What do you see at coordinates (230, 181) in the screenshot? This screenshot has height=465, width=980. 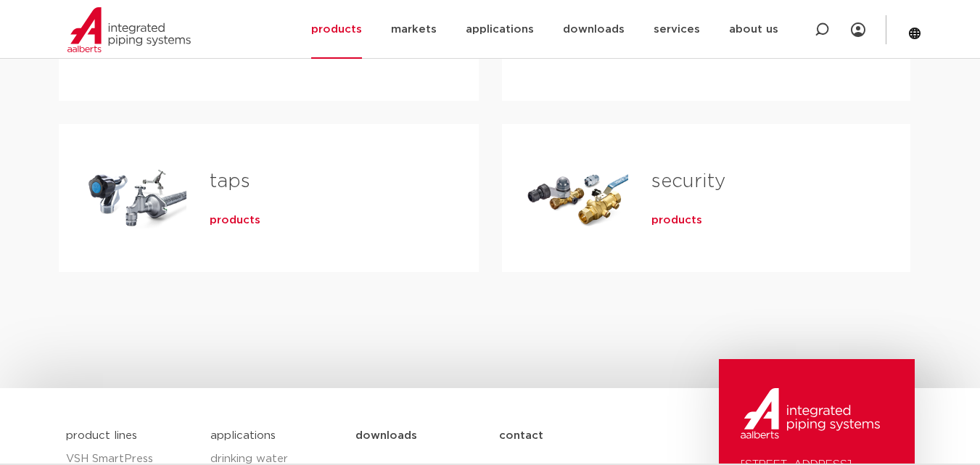 I see `font: taps` at bounding box center [230, 181].